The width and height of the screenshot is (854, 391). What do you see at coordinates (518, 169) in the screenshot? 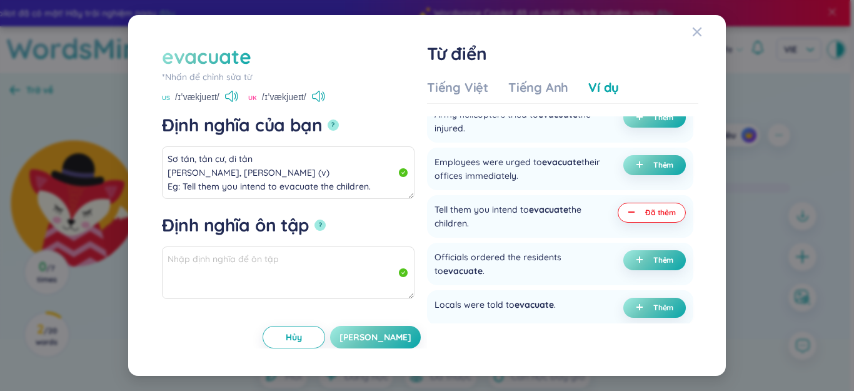
I see `div: Employees were urged to their offices immediately.` at bounding box center [518, 169].